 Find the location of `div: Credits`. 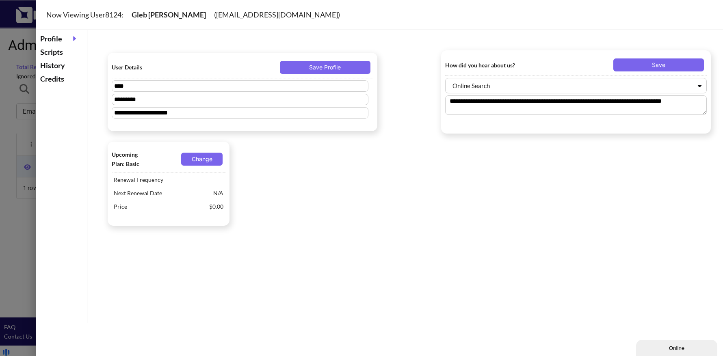

div: Credits is located at coordinates (61, 79).